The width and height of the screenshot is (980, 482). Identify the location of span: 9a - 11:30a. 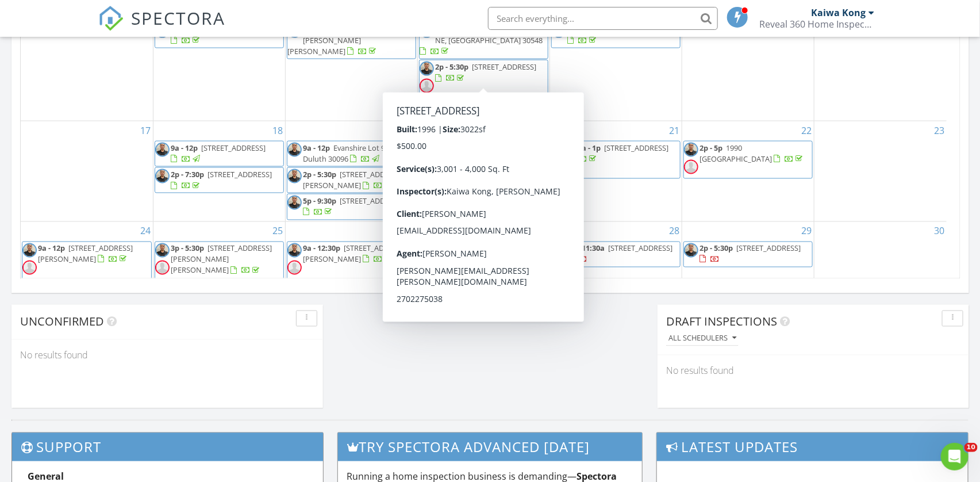
(586, 248).